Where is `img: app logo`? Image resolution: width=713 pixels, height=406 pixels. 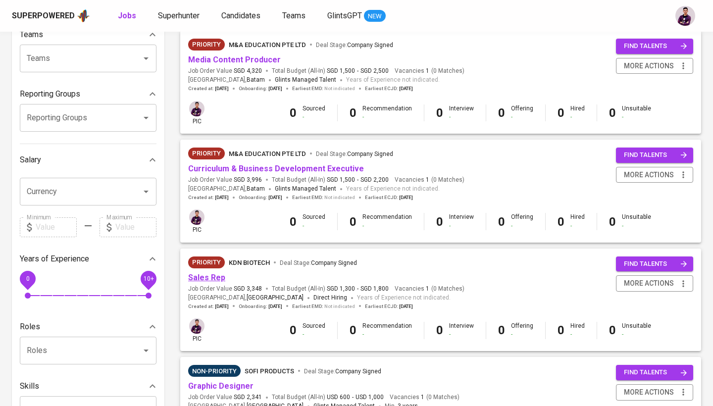 img: app logo is located at coordinates (83, 16).